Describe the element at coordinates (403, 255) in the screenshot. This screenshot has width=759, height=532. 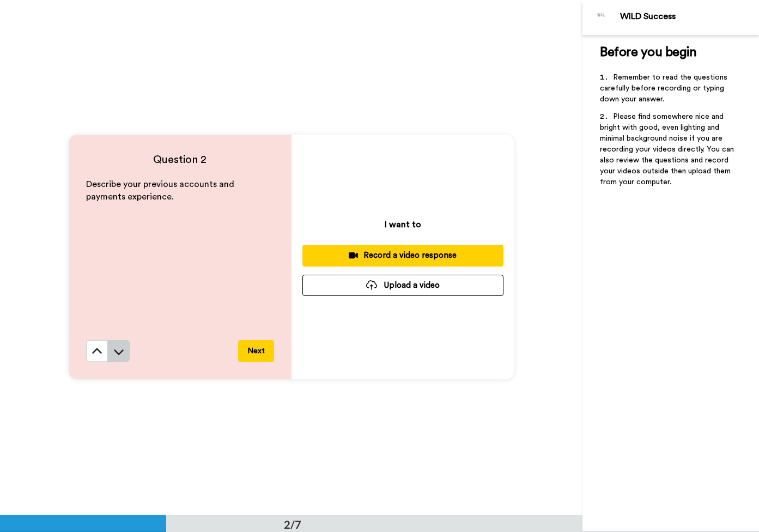
I see `div: Record a video response` at that location.